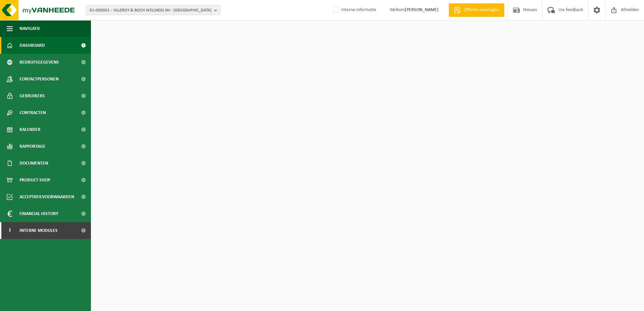 The height and width of the screenshot is (311, 644). What do you see at coordinates (39, 62) in the screenshot?
I see `span: Bedrijfsgegevens` at bounding box center [39, 62].